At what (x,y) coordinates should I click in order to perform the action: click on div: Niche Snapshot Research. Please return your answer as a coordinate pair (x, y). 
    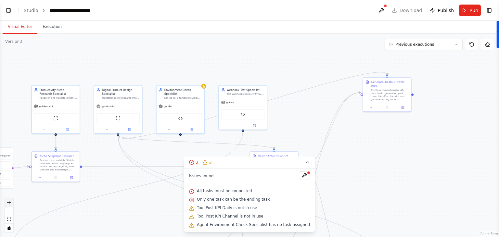
    Looking at the image, I should click on (57, 156).